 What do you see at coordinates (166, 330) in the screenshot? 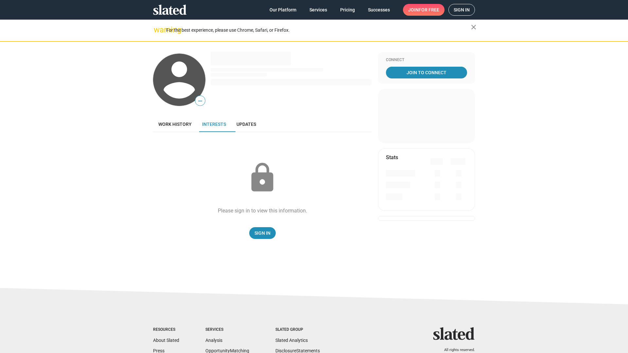
I see `div: Resources` at bounding box center [166, 330].